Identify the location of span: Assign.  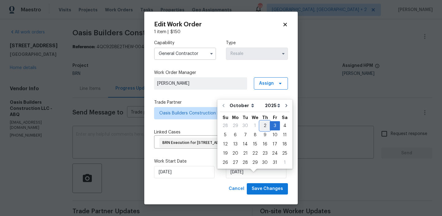
(266, 83).